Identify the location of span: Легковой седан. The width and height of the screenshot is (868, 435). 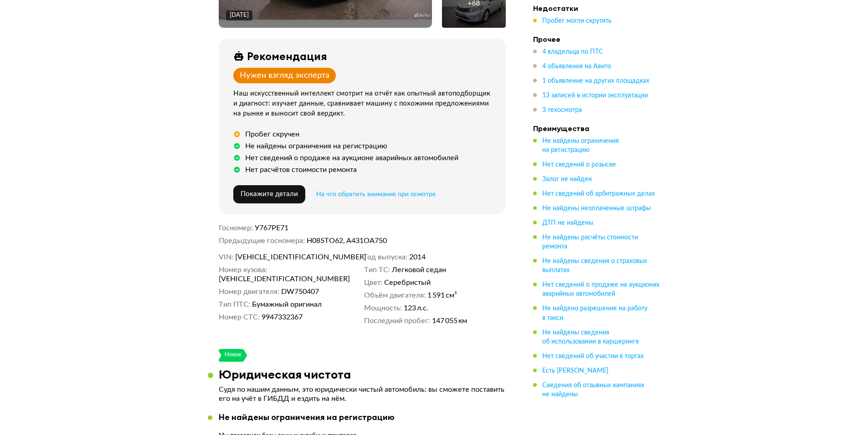
(419, 270).